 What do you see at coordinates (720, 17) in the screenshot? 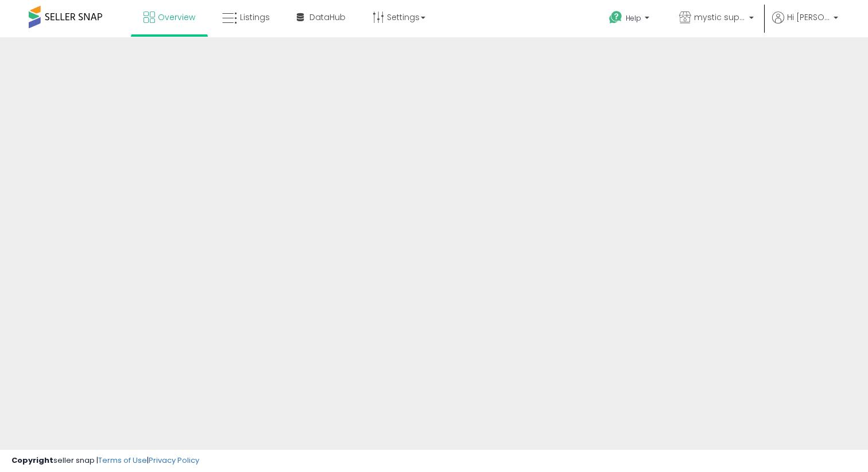
I see `span: mystic supply` at bounding box center [720, 17].